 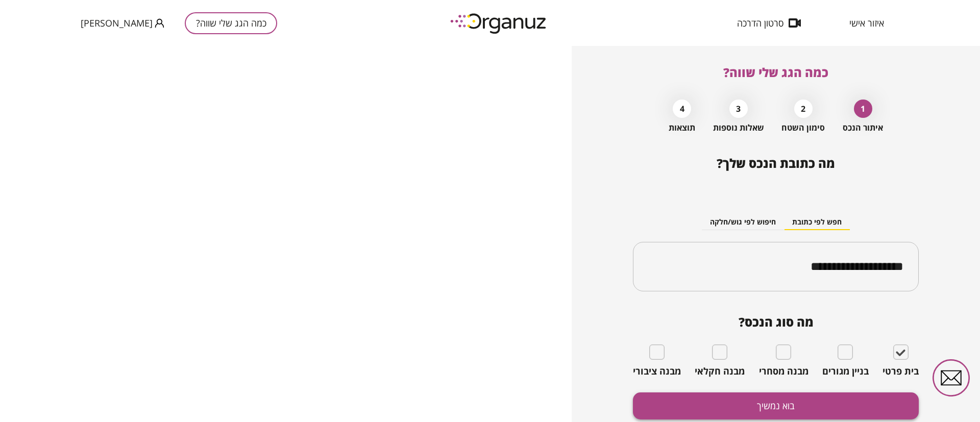 I want to click on span: מבנה חקלאי, so click(x=720, y=372).